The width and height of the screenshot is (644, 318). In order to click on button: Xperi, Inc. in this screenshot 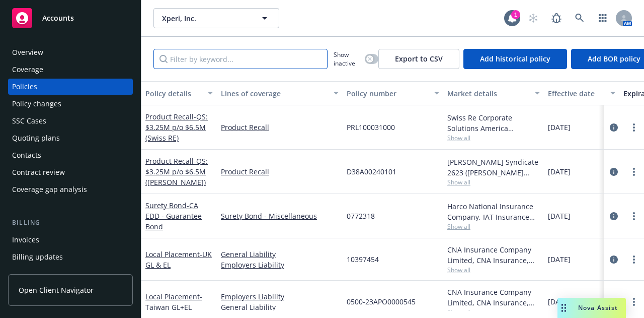, I will do `click(217, 18)`.